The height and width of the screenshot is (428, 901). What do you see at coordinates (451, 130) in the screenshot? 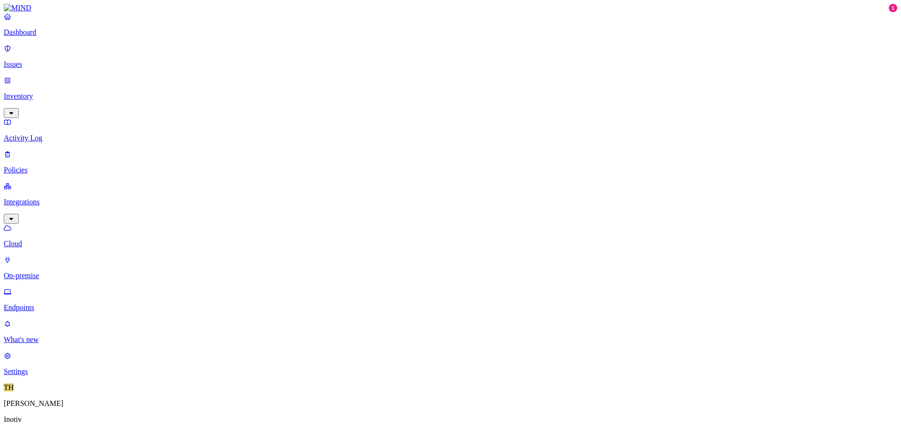
I see `a: Activity Log` at bounding box center [451, 130].